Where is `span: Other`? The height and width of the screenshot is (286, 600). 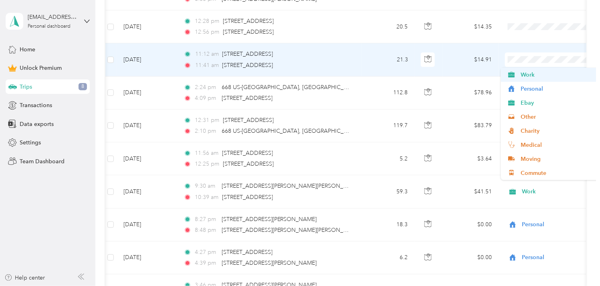 span: Other is located at coordinates (558, 117).